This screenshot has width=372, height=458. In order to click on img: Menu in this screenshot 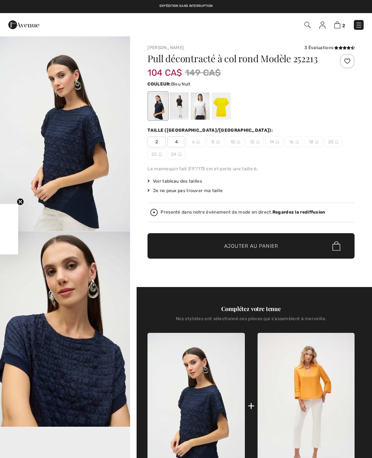, I will do `click(359, 25)`.